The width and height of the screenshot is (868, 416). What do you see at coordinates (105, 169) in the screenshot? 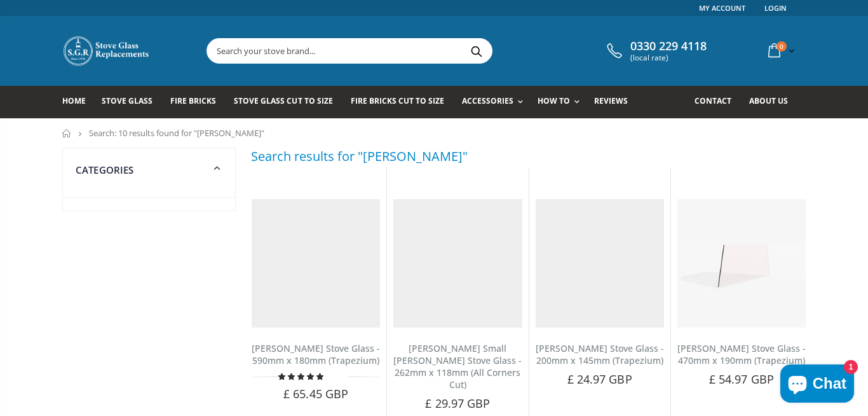
I see `span: Categories` at bounding box center [105, 169].